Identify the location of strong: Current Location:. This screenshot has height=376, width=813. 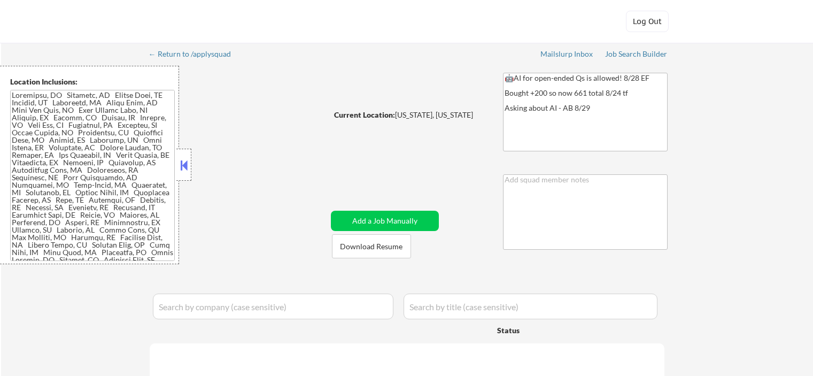
(365, 114).